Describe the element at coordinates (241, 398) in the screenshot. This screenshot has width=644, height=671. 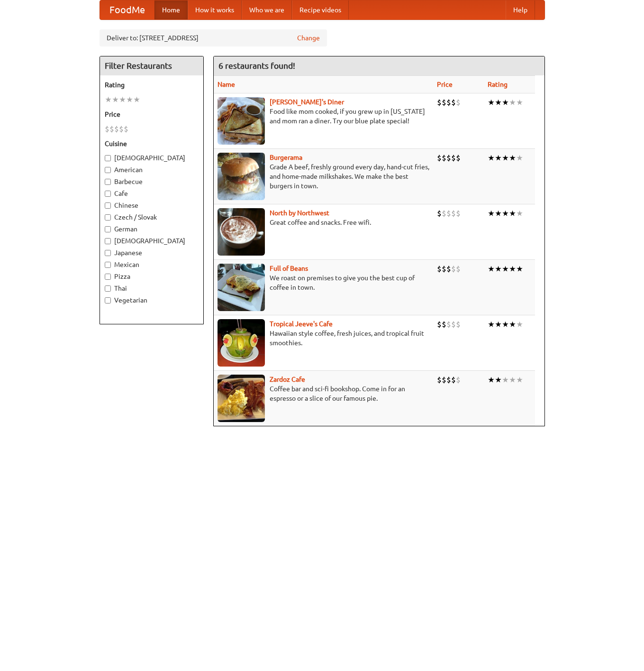
I see `img: zardoz.jpg` at that location.